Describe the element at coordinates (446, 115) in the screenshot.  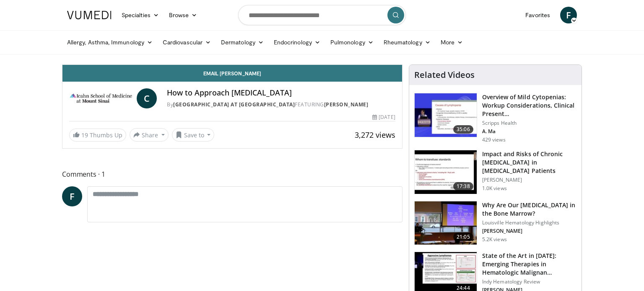
I see `img: 283387e1-ffb1-4785-813e-05f807455f1b.150x105_q85_crop-smart_upscale.jpg` at that location.